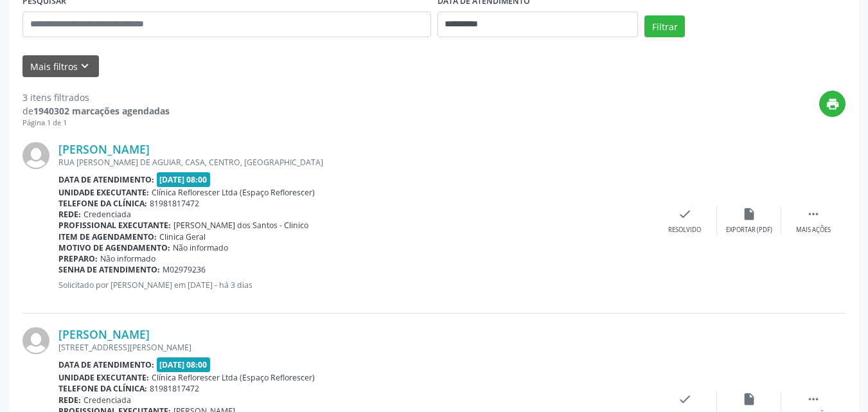 The height and width of the screenshot is (412, 868). What do you see at coordinates (107, 236) in the screenshot?
I see `b: Item de agendamento:` at bounding box center [107, 236].